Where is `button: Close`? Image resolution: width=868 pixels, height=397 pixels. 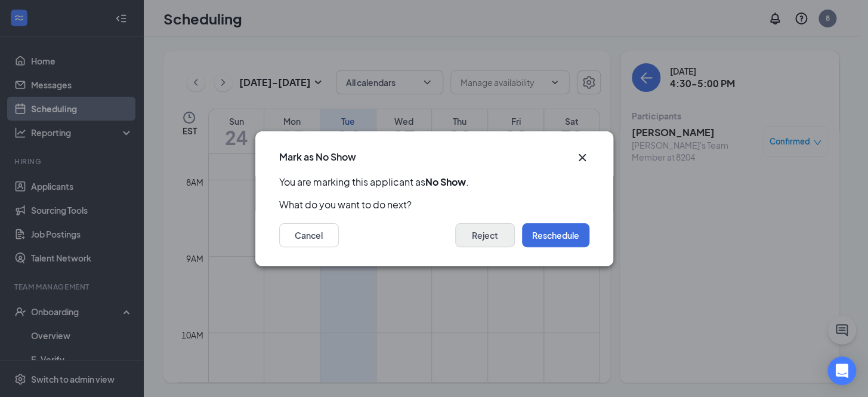
button: Close is located at coordinates (583, 158).